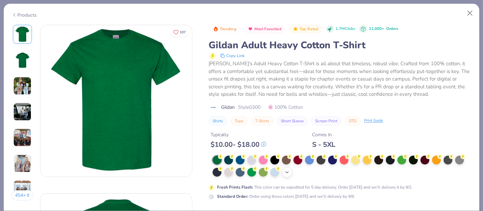 This screenshot has height=211, width=483. Describe the element at coordinates (233, 196) in the screenshot. I see `strong: Standard Order :` at that location.